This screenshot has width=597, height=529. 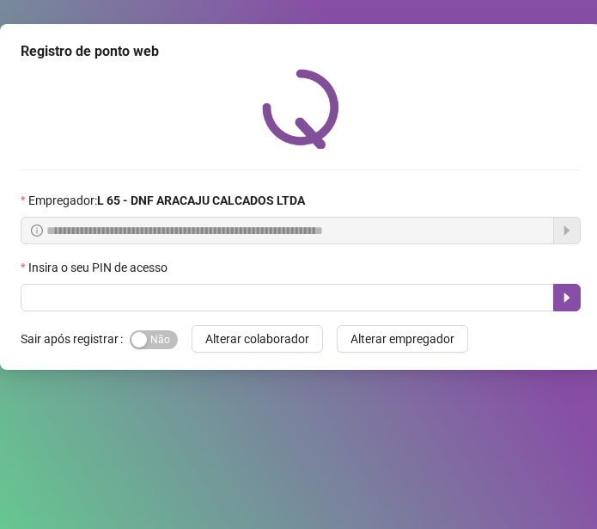 What do you see at coordinates (301, 108) in the screenshot?
I see `img: QRPoint` at bounding box center [301, 108].